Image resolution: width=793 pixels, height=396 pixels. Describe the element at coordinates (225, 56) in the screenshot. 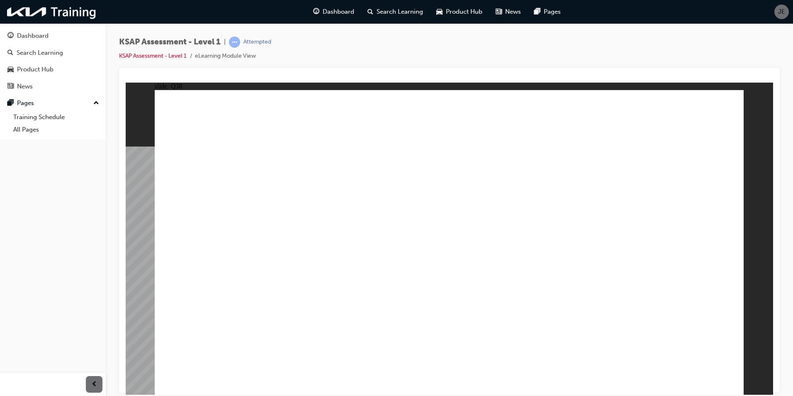

I see `li: eLearning Module View` at that location.